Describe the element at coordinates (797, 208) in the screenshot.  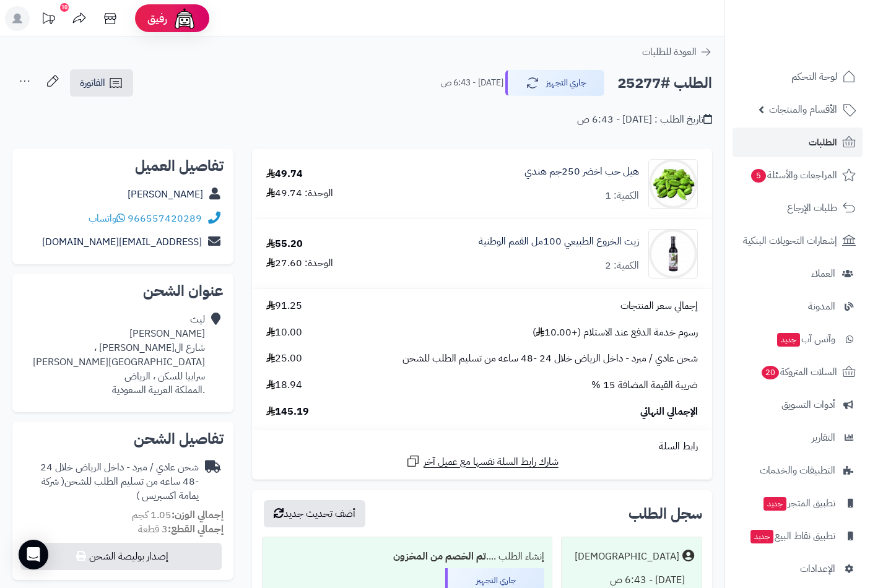
I see `a: طلبات الإرجاع` at that location.